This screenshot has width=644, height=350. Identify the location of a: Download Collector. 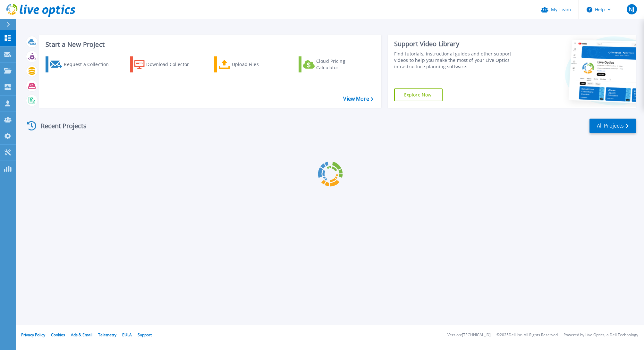
(165, 65).